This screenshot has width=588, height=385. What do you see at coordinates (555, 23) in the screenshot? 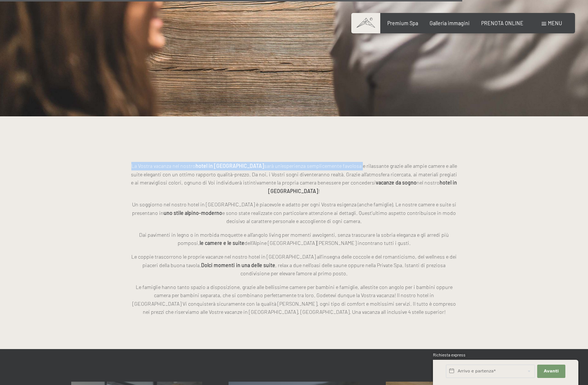
I see `span: Menu` at bounding box center [555, 23].